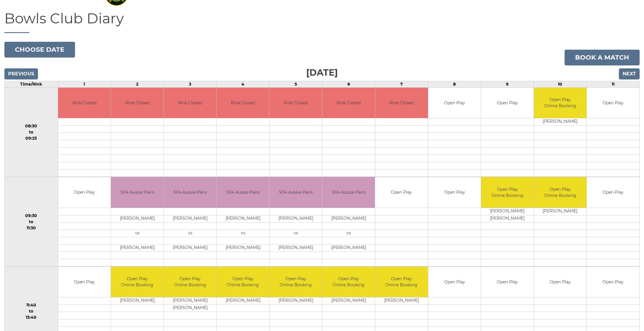 This screenshot has height=331, width=644. Describe the element at coordinates (31, 132) in the screenshot. I see `td: 08:30 to 09:25` at that location.